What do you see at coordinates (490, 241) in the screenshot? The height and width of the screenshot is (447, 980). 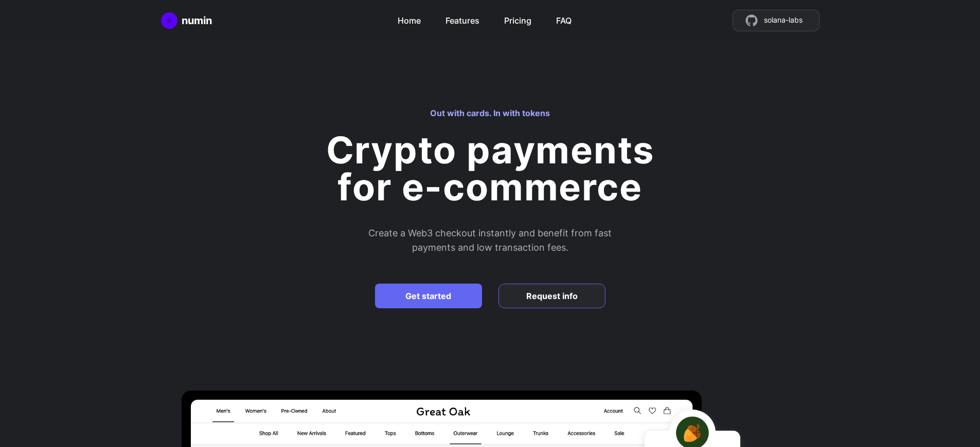 I see `h2: Create a Web3 checkout instantly and benefit from fast payments and low transaction fees.` at bounding box center [490, 241].